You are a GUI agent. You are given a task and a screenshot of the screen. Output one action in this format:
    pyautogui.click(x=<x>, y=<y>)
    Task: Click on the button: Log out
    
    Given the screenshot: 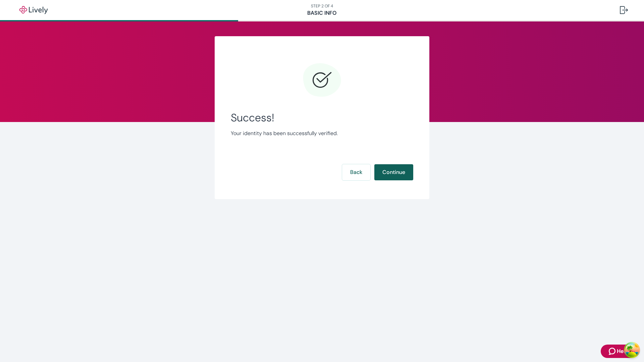 What is the action you would take?
    pyautogui.click(x=624, y=10)
    